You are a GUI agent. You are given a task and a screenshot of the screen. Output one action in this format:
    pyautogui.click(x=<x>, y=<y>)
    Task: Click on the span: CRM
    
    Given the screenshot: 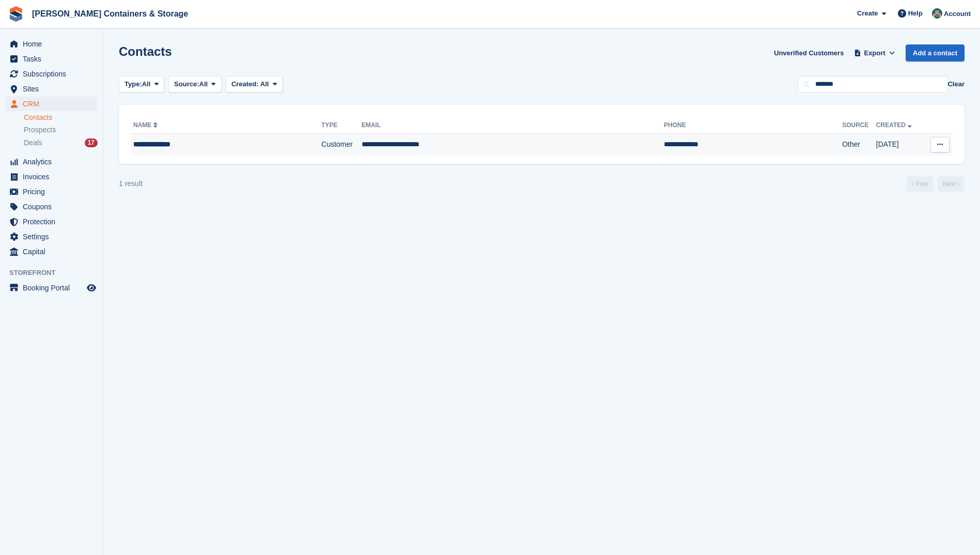 What is the action you would take?
    pyautogui.click(x=54, y=104)
    